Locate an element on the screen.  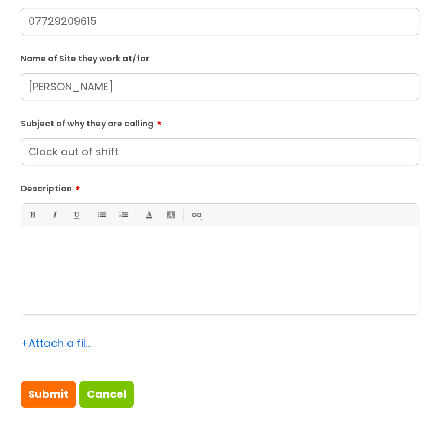
div: Attach a file is located at coordinates (56, 343).